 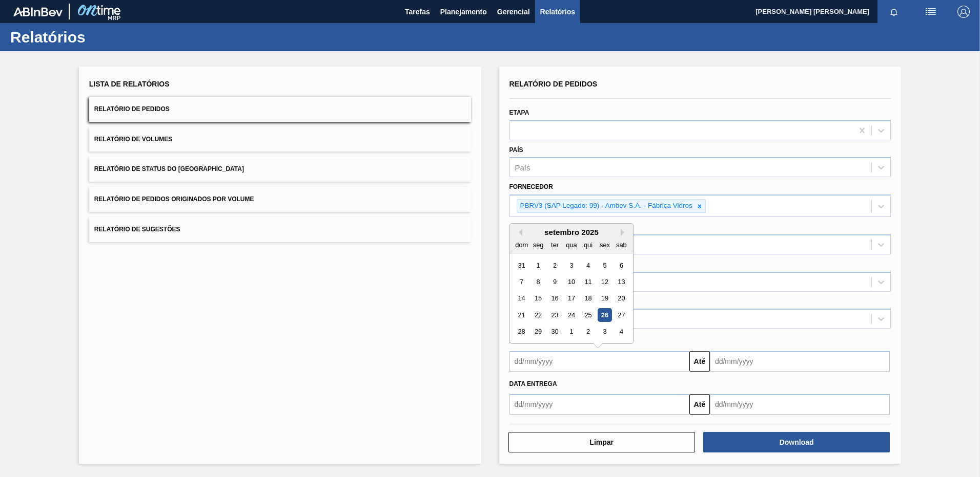 What do you see at coordinates (587, 265) in the screenshot?
I see `div: Choose quinta-feira, 4 de setembro de 2025` at bounding box center [587, 265].